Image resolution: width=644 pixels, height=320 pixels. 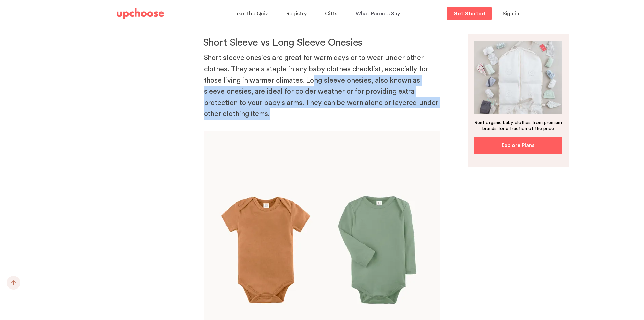 What do you see at coordinates (378, 14) in the screenshot?
I see `span: What Parents Say` at bounding box center [378, 14].